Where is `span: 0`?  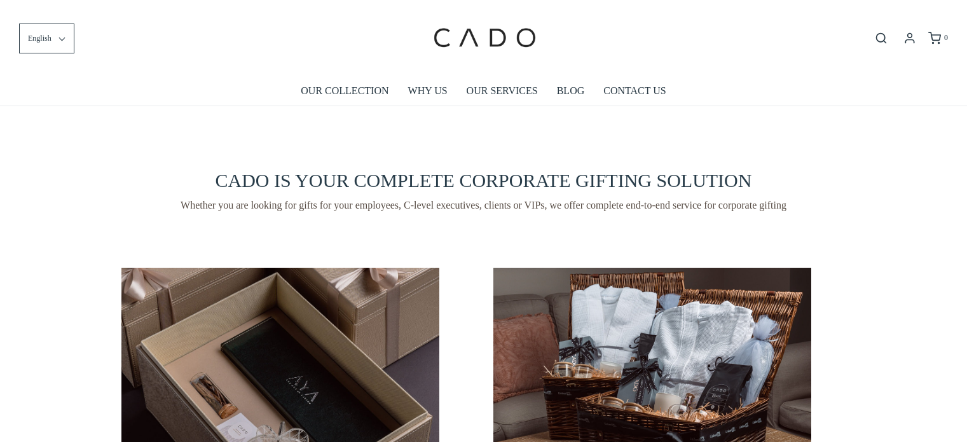
span: 0 is located at coordinates (946, 38).